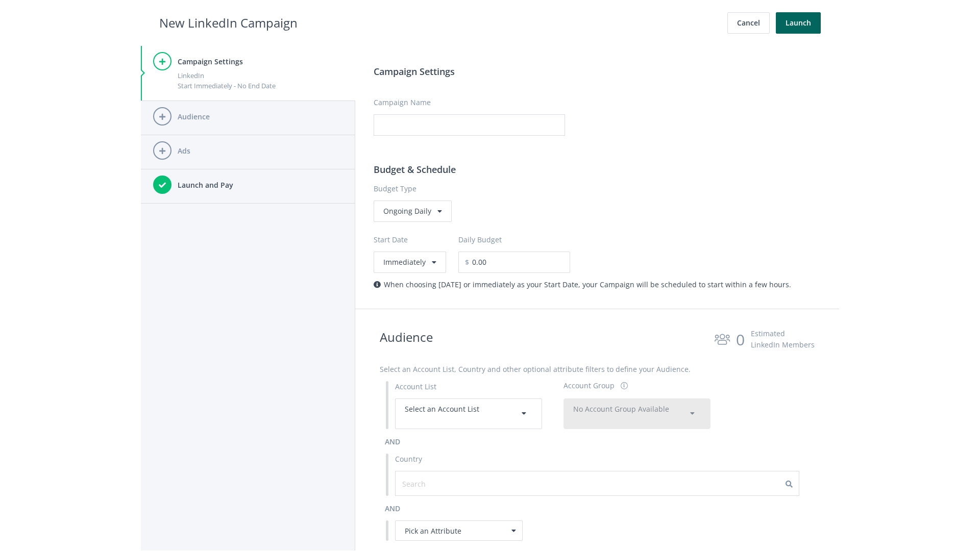  What do you see at coordinates (798, 23) in the screenshot?
I see `button: Launch` at bounding box center [798, 23].